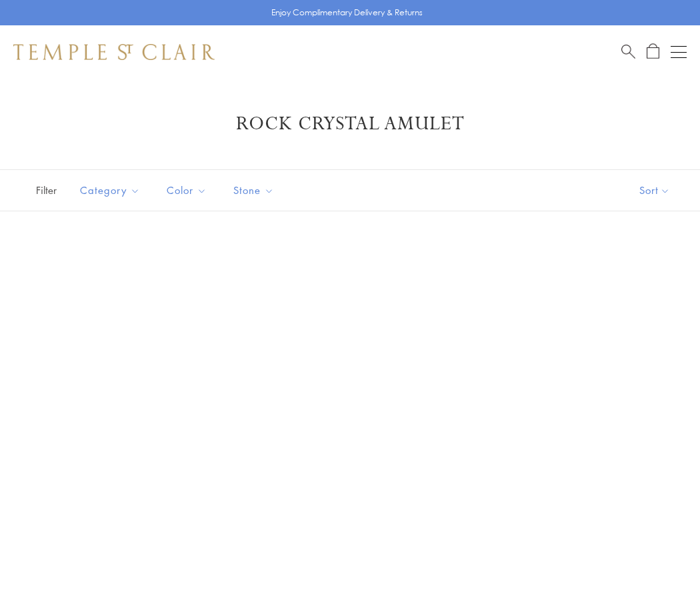 The width and height of the screenshot is (700, 592). Describe the element at coordinates (112, 190) in the screenshot. I see `span: Category` at that location.